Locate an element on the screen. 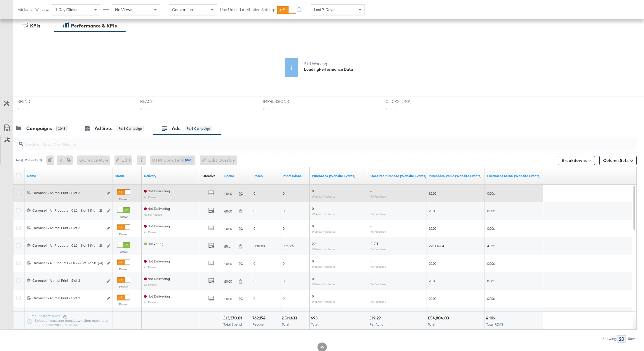 The width and height of the screenshot is (644, 351). a: Reflects the ability of your Ad to achieve delivery. is located at coordinates (171, 176).